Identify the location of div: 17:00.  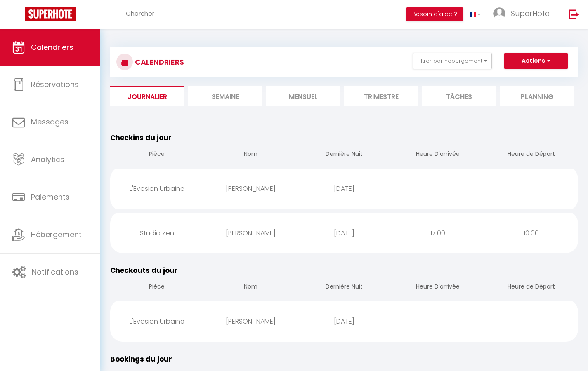
(437, 233).